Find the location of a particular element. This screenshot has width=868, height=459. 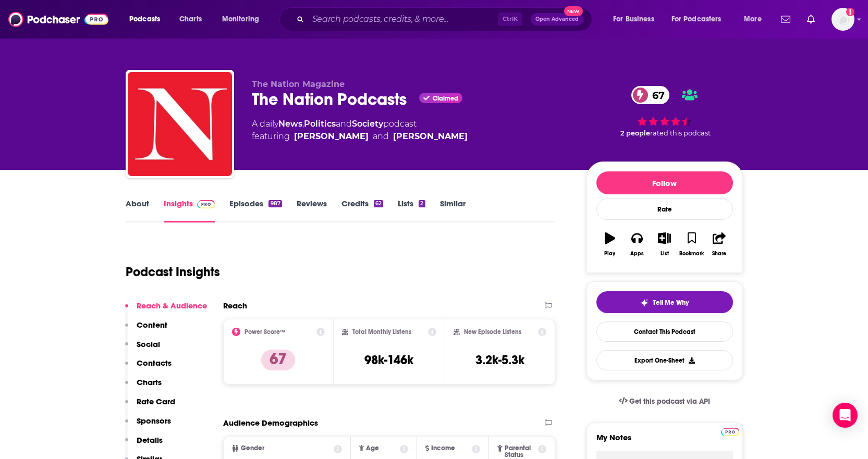

button: Apps is located at coordinates (638, 244).